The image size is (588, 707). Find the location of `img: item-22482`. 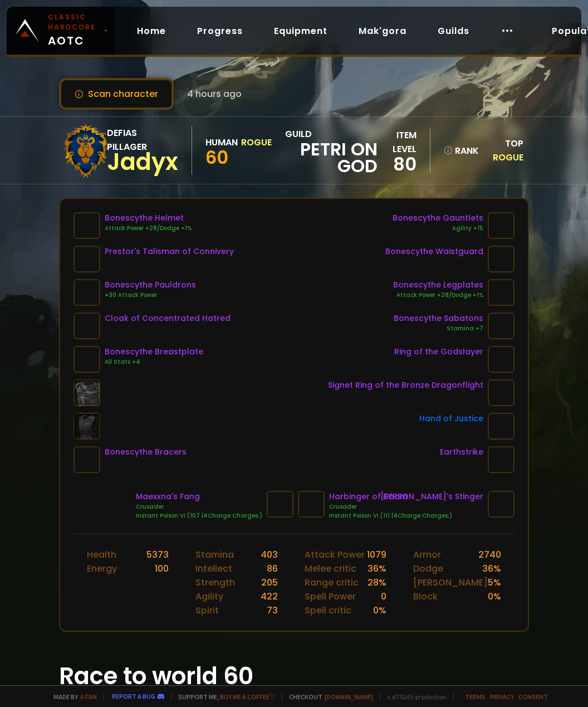

img: item-22482 is located at coordinates (502, 259).